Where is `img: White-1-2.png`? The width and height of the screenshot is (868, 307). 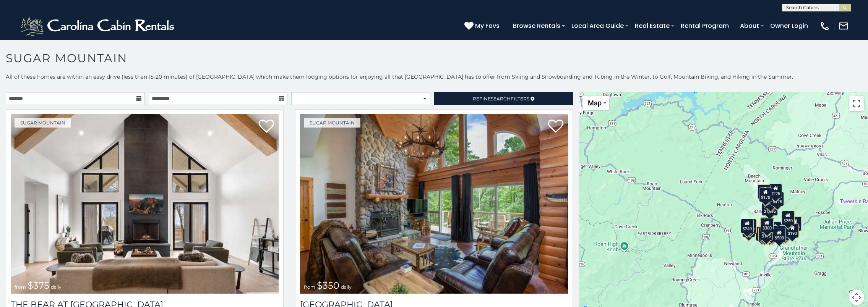 img: White-1-2.png is located at coordinates (98, 26).